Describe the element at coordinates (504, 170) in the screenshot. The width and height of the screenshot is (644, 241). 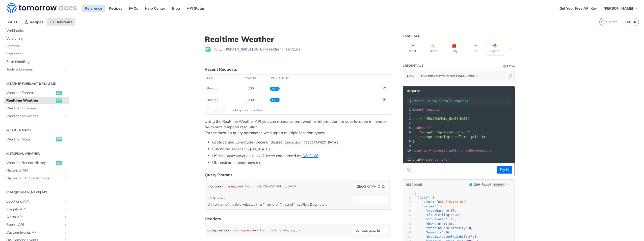
I see `button: Try It!` at that location.